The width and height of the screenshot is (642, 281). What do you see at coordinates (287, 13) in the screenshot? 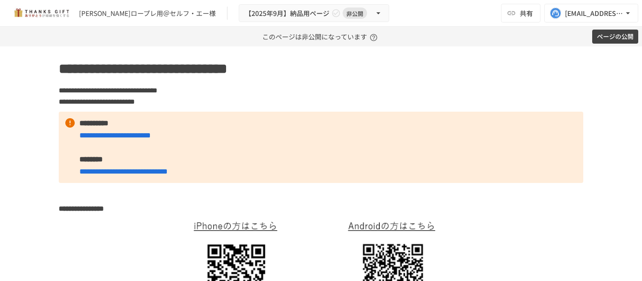
I see `span: 【2025年9月】納品用ページ` at bounding box center [287, 13].